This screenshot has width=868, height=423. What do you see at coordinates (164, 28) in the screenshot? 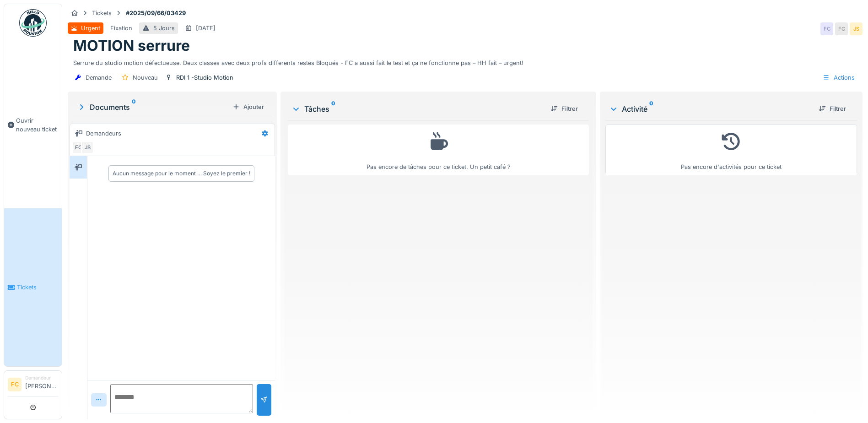
I see `div: 5 Jours` at bounding box center [164, 28].